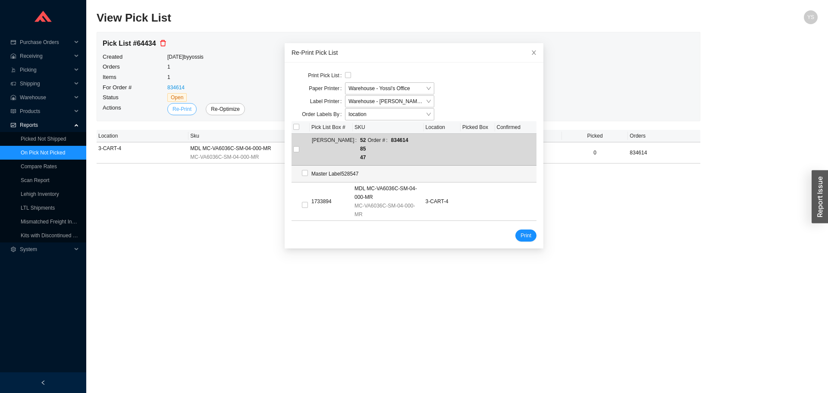 This screenshot has height=393, width=828. I want to click on span: credit-card, so click(13, 42).